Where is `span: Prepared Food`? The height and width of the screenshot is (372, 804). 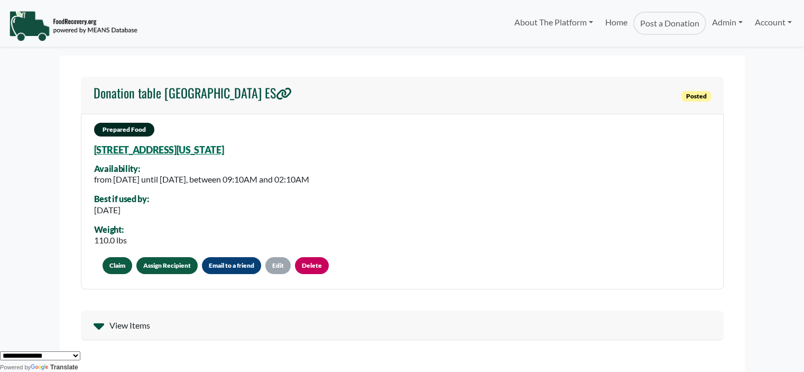 span: Prepared Food is located at coordinates (124, 130).